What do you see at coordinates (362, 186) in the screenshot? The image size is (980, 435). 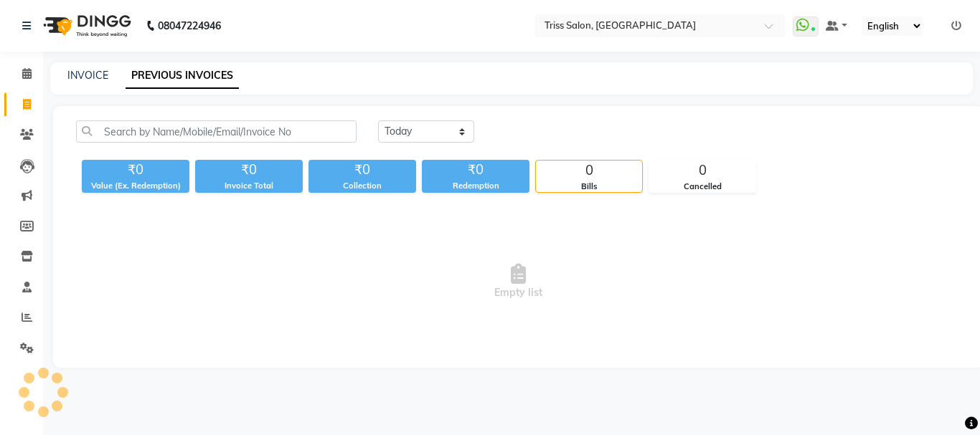 I see `div: Collection` at bounding box center [362, 186].